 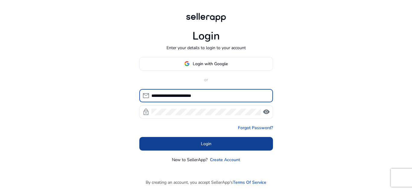 What do you see at coordinates (146, 96) in the screenshot?
I see `span: mail` at bounding box center [146, 96].